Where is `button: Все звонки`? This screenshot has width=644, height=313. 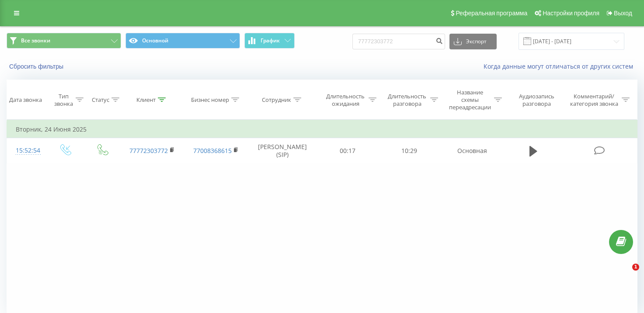 button: Все звонки is located at coordinates (64, 41).